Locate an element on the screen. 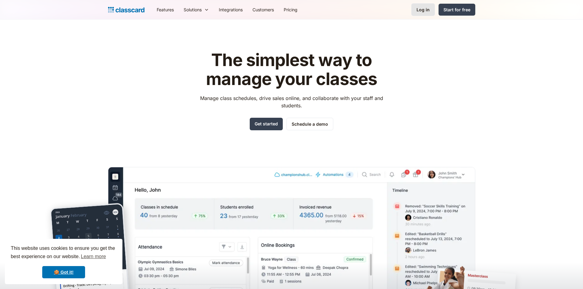 Image resolution: width=583 pixels, height=289 pixels. div: Log in is located at coordinates (423, 9).